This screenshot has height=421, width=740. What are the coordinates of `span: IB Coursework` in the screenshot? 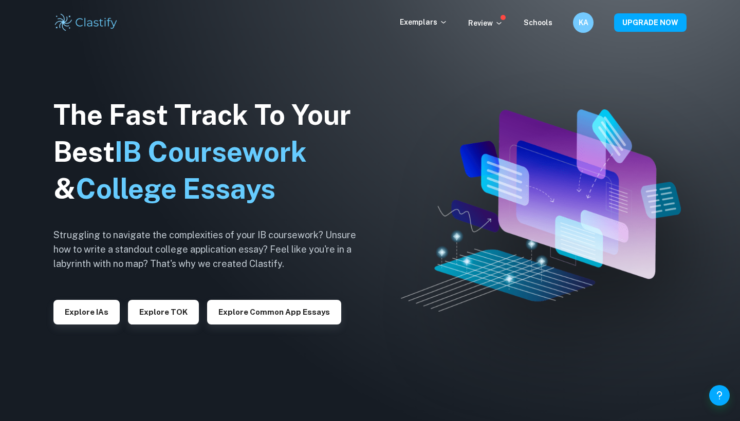 It's located at (211, 152).